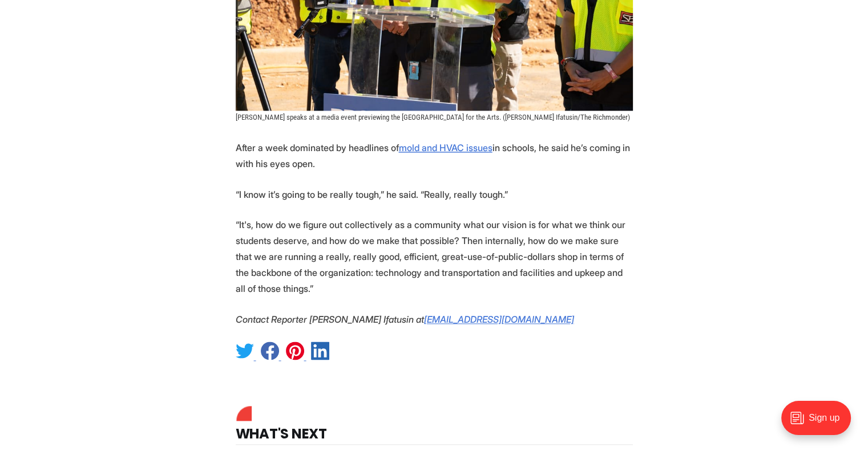 The image size is (868, 451). What do you see at coordinates (446, 147) in the screenshot?
I see `a: mold and HVAC issues` at bounding box center [446, 147].